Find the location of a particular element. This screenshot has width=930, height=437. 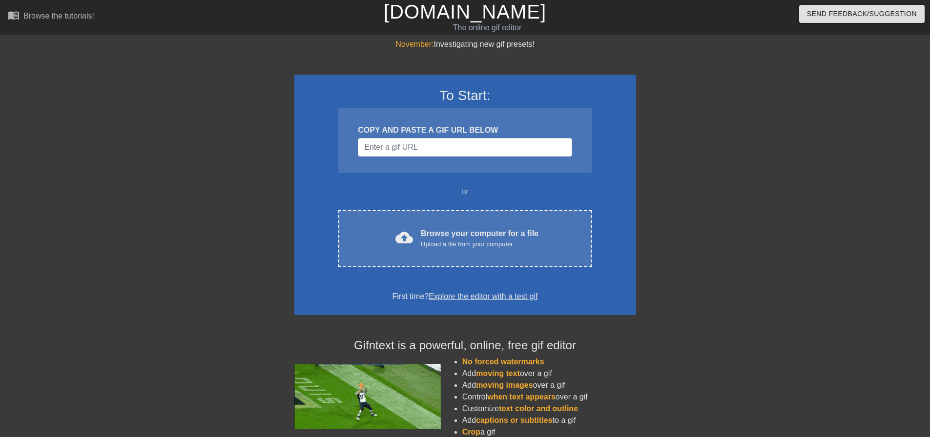

div: Browse the tutorials! is located at coordinates (59, 16).